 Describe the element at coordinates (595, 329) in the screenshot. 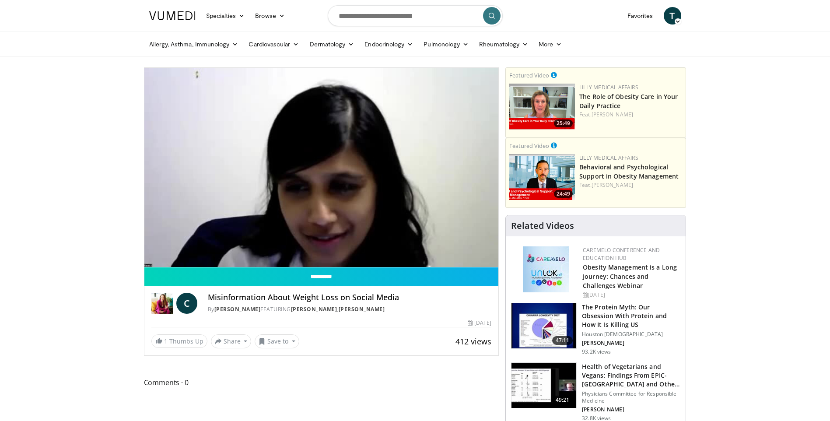

I see `a: 47:11 The Protein Myth: Our Obsession With Protein and How It Is Killing US Houston [DEMOGRAPHIC_...` at that location.